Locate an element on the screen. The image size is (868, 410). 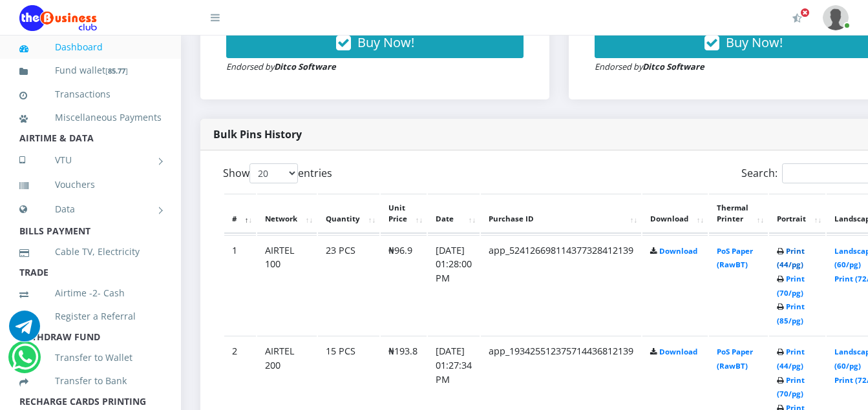
a: Miscellaneous Payments is located at coordinates (91, 118).